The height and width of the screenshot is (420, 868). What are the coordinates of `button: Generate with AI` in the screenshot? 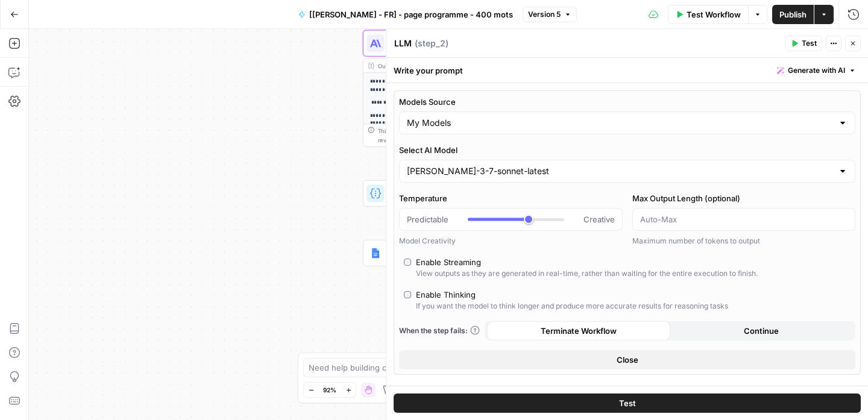 It's located at (817, 71).